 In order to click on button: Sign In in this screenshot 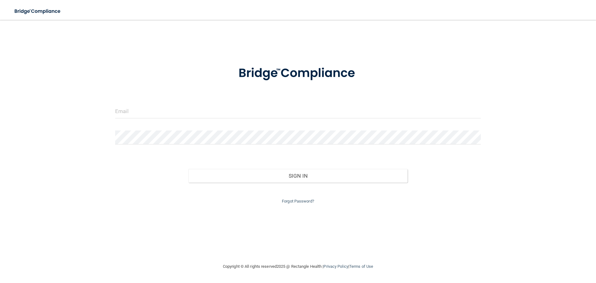, I will do `click(298, 176)`.